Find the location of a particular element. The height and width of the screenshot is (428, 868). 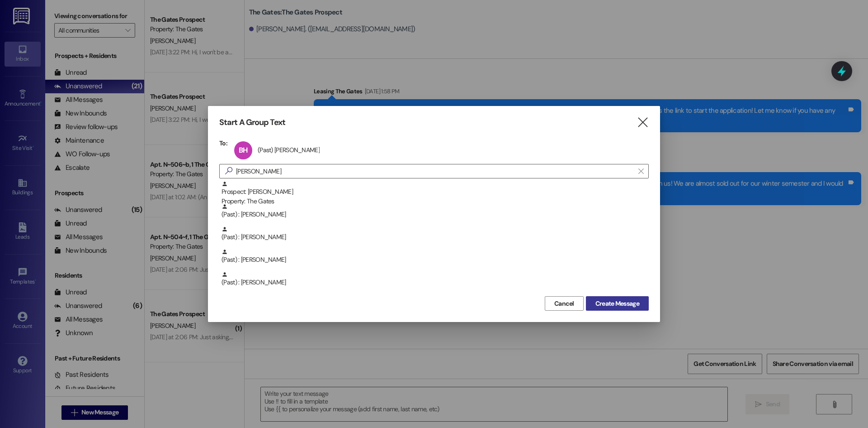

button: Create Message is located at coordinates (618, 304).